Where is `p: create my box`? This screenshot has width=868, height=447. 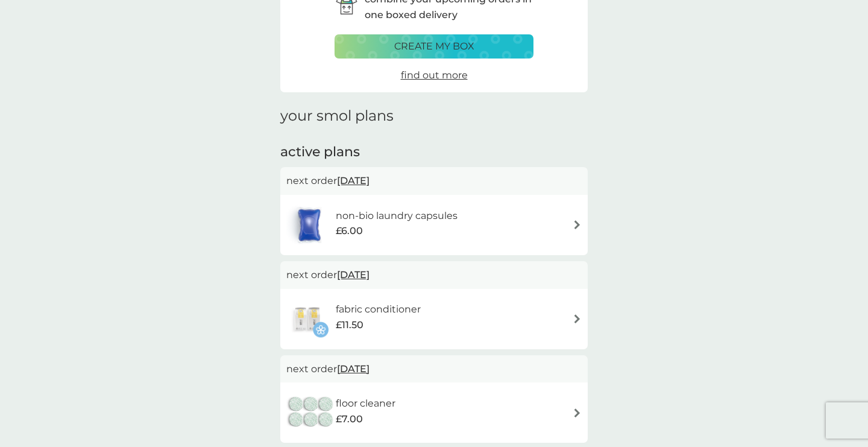
p: create my box is located at coordinates (434, 46).